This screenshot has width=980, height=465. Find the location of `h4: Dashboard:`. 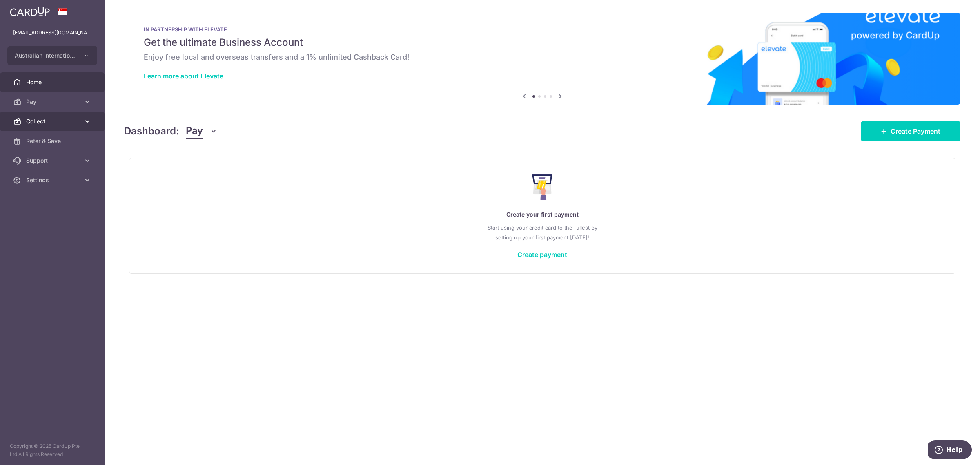

h4: Dashboard: is located at coordinates (152, 131).